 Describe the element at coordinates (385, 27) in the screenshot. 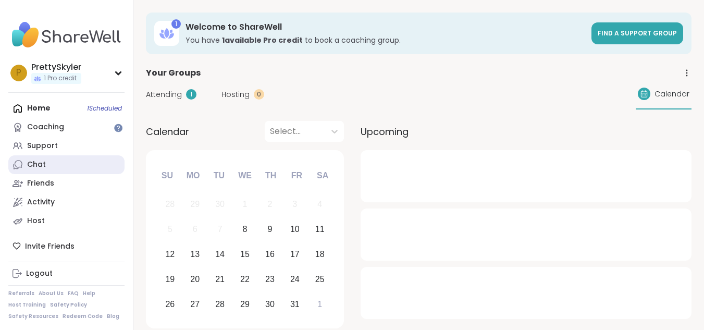

I see `h3: Welcome to ShareWell` at that location.